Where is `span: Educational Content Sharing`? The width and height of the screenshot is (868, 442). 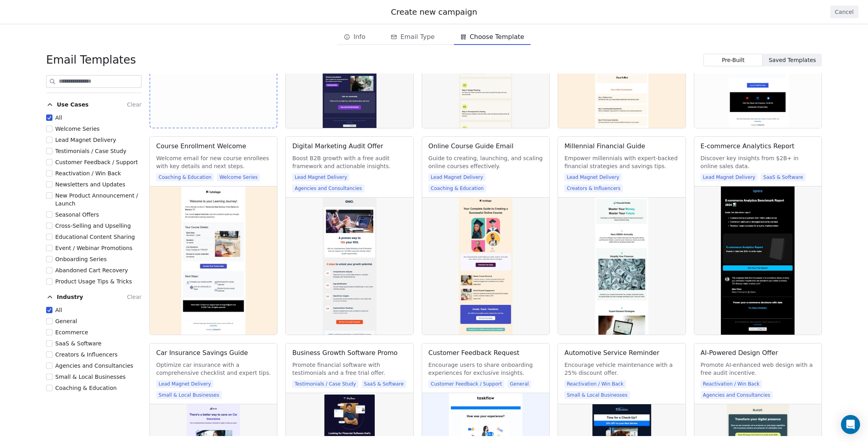 span: Educational Content Sharing is located at coordinates (95, 237).